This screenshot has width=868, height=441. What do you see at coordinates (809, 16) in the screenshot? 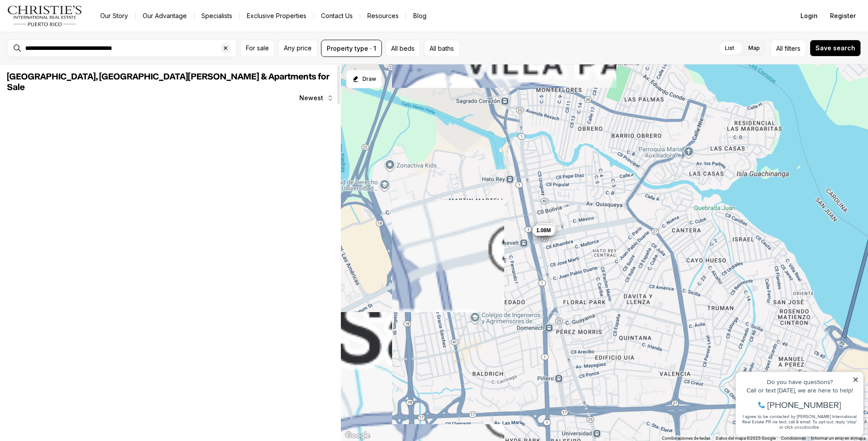
I see `span: Login` at bounding box center [809, 16].